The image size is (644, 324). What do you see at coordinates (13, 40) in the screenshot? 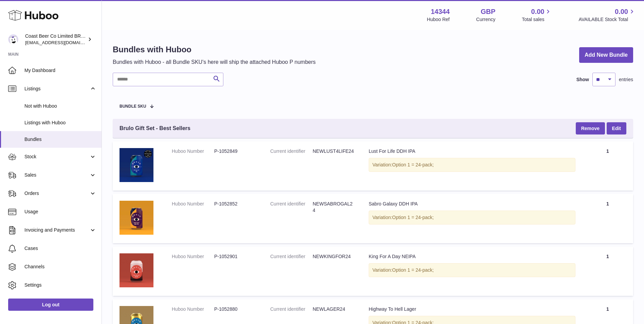
I see `img: internalAdmin-14344@internal.huboo.com` at bounding box center [13, 40].